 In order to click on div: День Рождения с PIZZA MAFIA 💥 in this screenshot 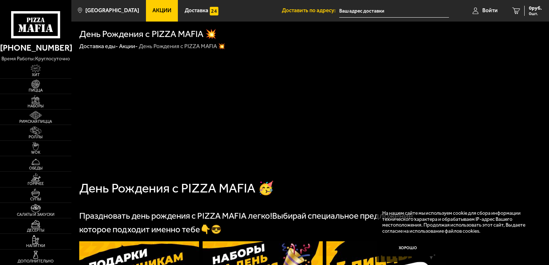, I will do `click(182, 46)`.